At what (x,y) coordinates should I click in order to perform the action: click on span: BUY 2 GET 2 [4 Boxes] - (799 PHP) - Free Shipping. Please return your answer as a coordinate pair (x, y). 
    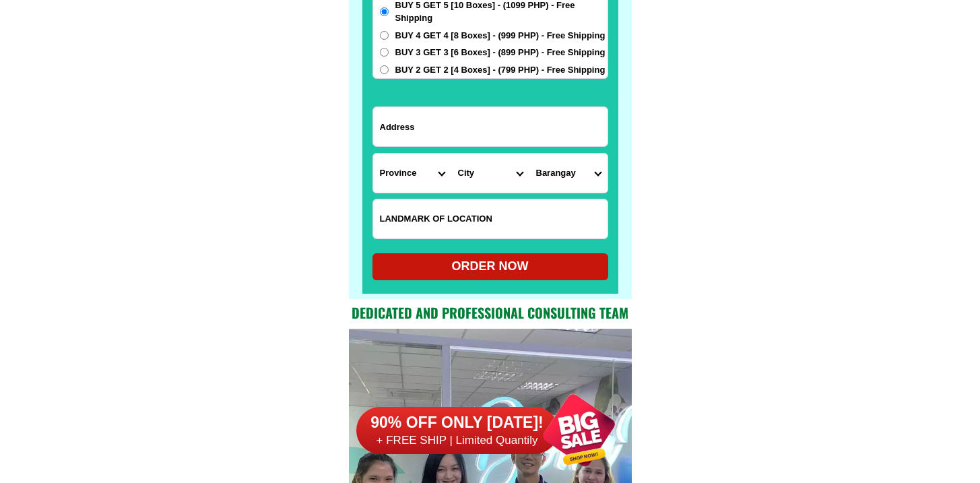
    Looking at the image, I should click on (500, 70).